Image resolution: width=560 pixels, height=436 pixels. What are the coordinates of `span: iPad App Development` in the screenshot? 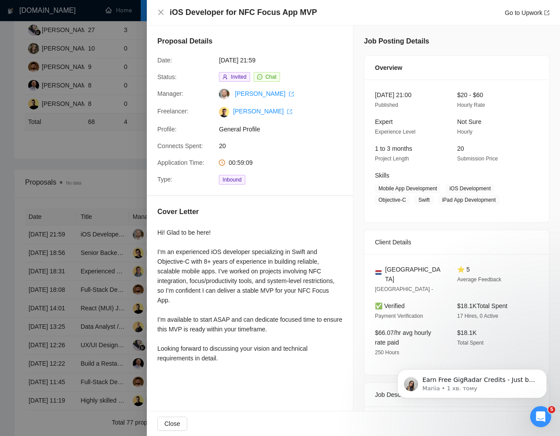 It's located at (469, 200).